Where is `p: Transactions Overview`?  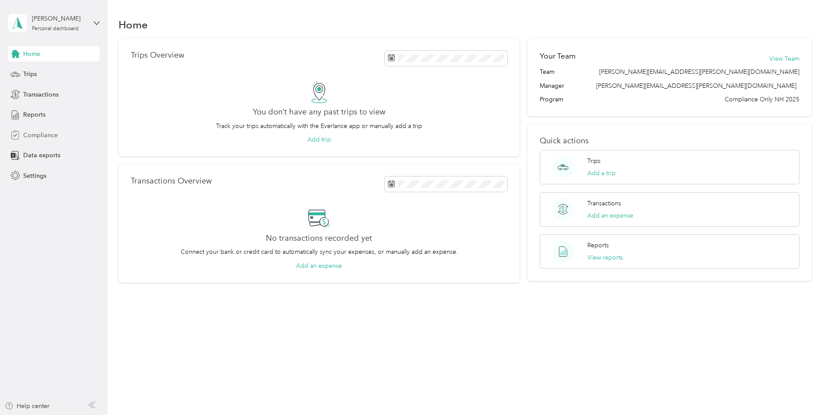
p: Transactions Overview is located at coordinates (171, 181).